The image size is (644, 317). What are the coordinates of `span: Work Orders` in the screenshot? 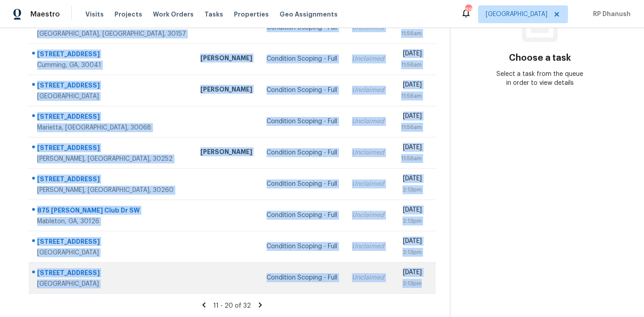 It's located at (173, 14).